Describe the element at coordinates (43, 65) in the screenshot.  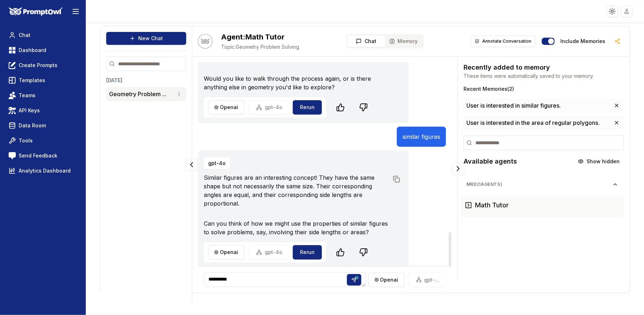
I see `a: Create Prompts` at that location.